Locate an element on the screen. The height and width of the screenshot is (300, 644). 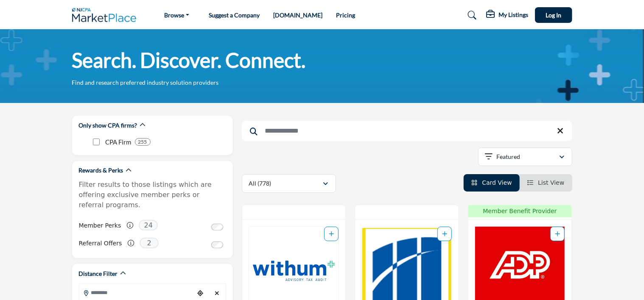
span: List View is located at coordinates (551, 183).